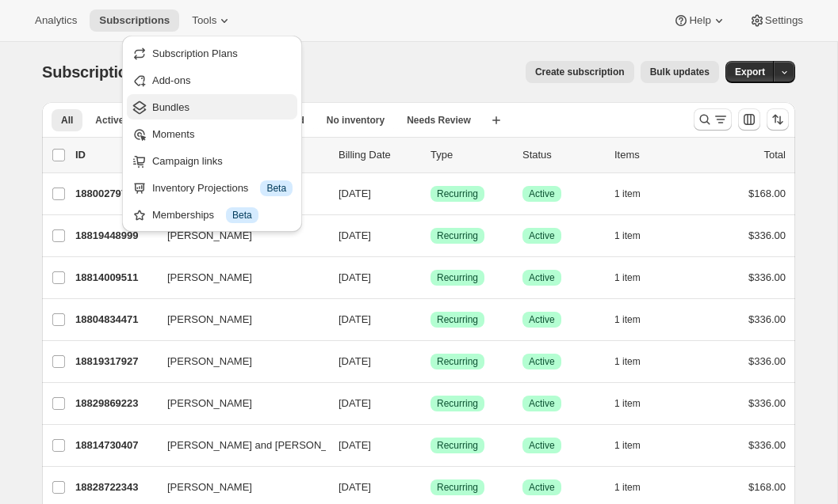 The width and height of the screenshot is (838, 504). I want to click on div: Items, so click(654, 155).